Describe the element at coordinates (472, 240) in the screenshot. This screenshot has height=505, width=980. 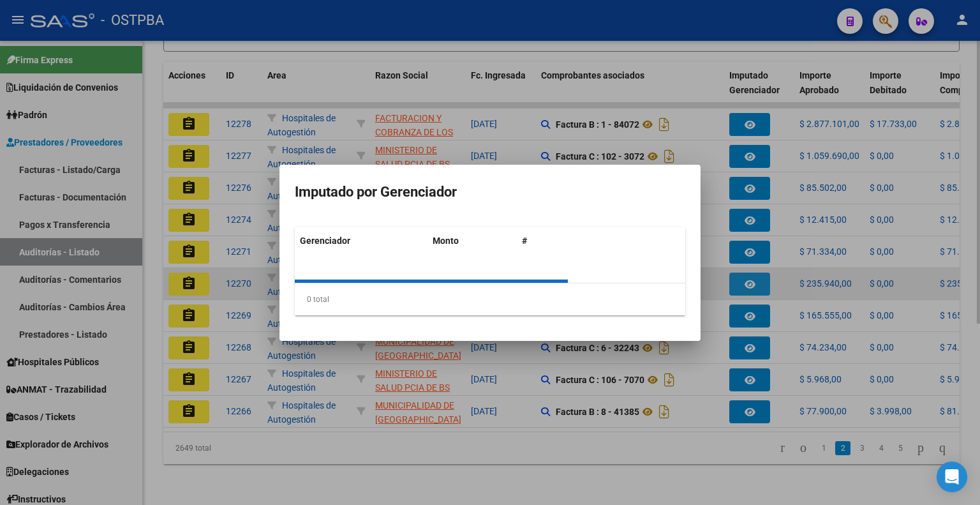
I see `datatable-header-cell: Monto` at that location.